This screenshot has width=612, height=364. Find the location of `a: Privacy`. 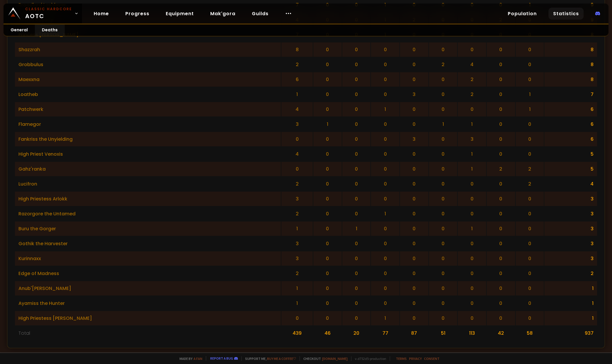

a: Privacy is located at coordinates (415, 359).